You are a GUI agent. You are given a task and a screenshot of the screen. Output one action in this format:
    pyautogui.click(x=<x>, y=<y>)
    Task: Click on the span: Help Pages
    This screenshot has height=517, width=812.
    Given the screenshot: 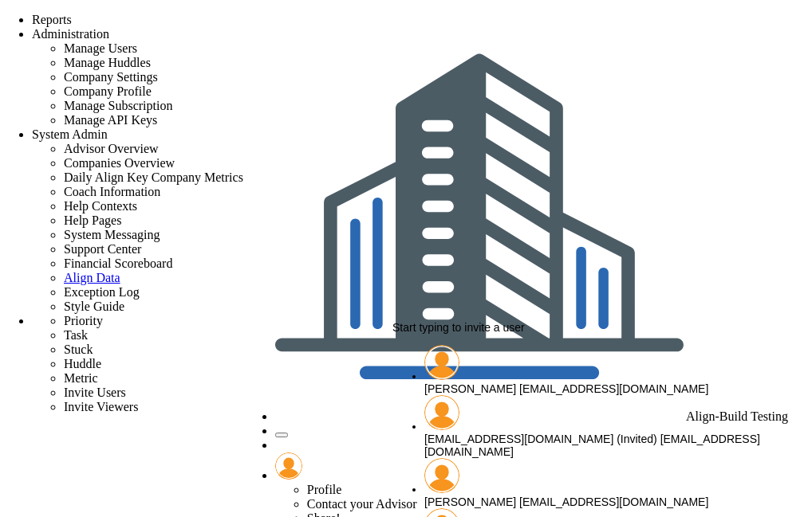 What is the action you would take?
    pyautogui.click(x=92, y=220)
    